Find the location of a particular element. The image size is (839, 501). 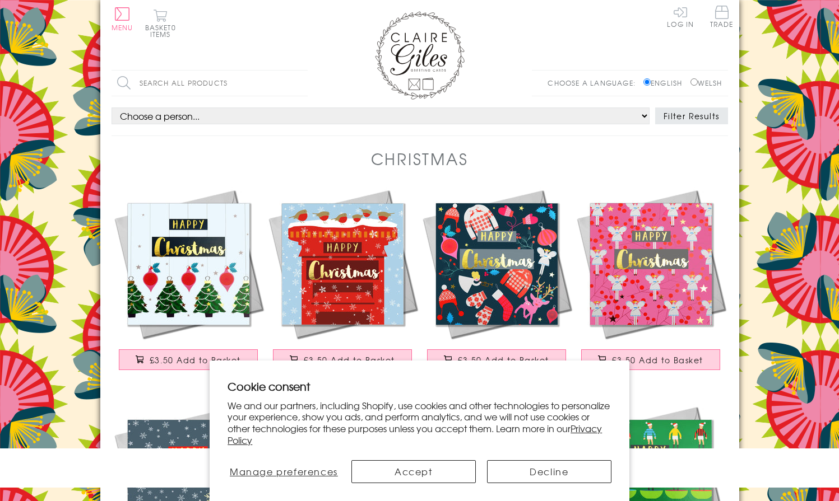

img: Christmas Card, Robins on a Postbox, text foiled in shiny gold is located at coordinates (342, 264).